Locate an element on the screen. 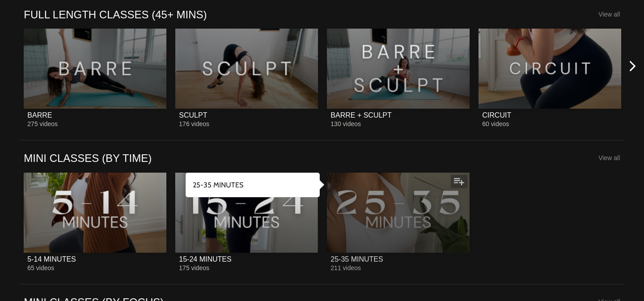  div: 25-35 MINUTES is located at coordinates (357, 259).